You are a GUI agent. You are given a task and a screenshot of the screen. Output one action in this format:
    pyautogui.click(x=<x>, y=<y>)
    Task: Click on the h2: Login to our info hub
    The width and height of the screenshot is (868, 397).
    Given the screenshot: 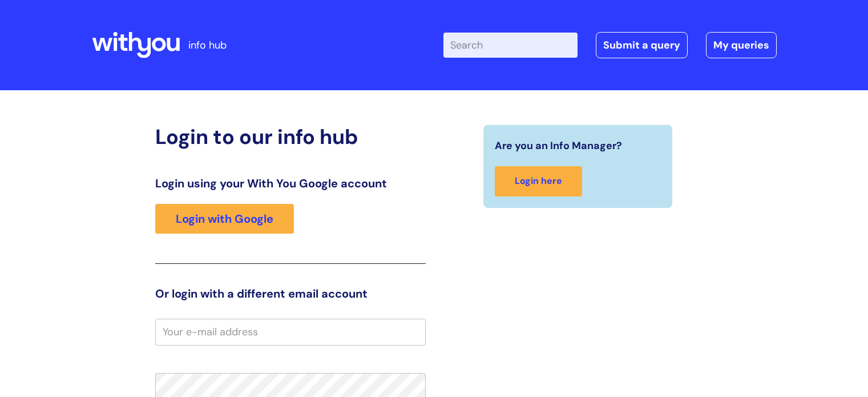 What is the action you would take?
    pyautogui.click(x=290, y=136)
    